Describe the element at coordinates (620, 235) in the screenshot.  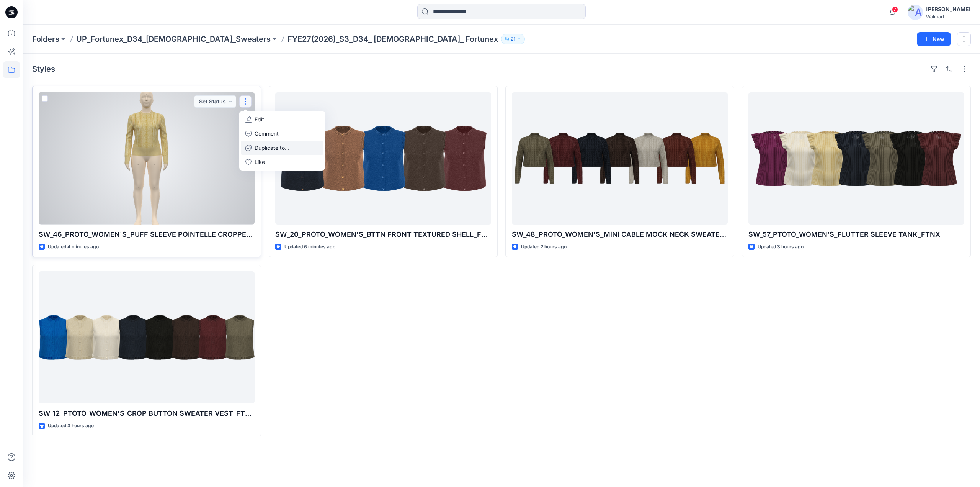
I see `p: SW_48_PROTO_WOMEN'S_MINI CABLE MOCK NECK SWEATER_FTNX` at that location.